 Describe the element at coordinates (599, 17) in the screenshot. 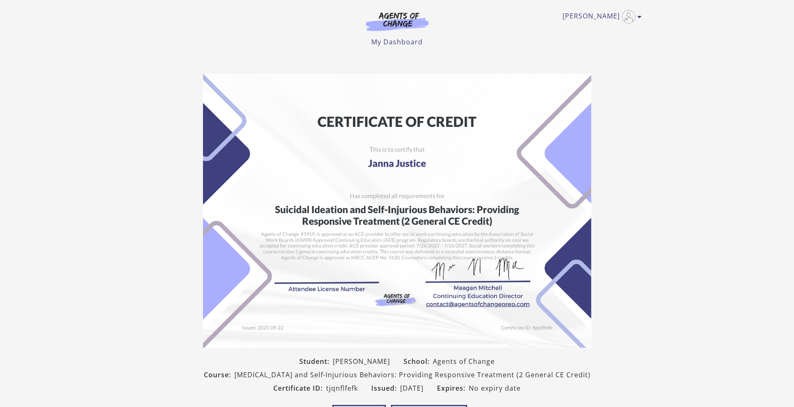

I see `a: Toggle menu` at that location.